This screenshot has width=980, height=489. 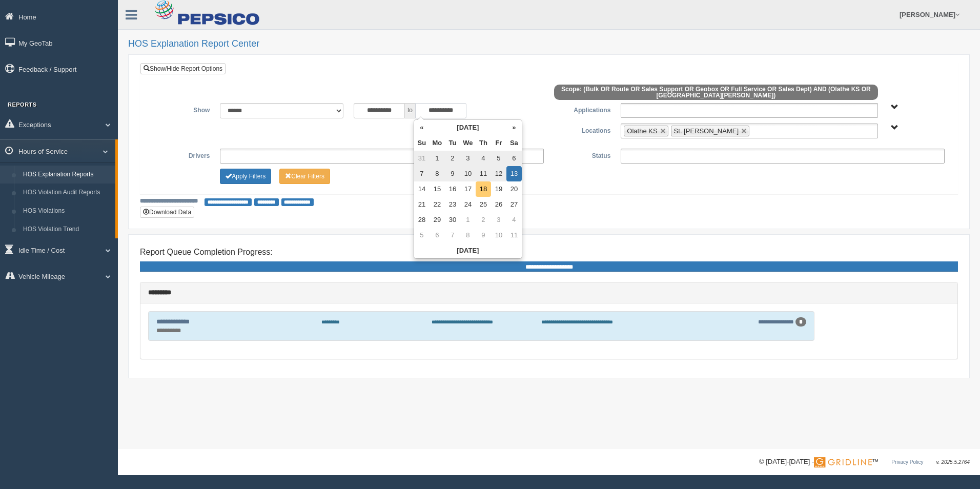 I want to click on label: Locations, so click(x=582, y=130).